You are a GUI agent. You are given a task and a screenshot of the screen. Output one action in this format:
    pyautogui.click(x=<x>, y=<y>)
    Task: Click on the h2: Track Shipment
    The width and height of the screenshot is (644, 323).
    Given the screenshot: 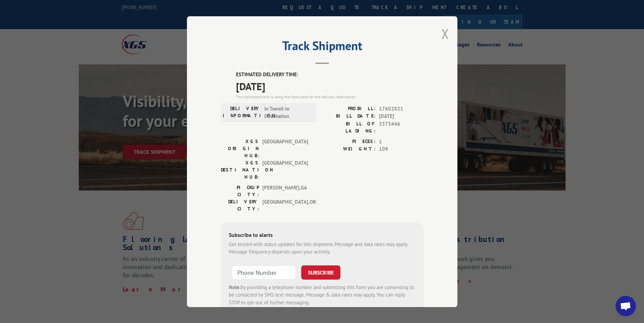 What is the action you would take?
    pyautogui.click(x=323, y=47)
    